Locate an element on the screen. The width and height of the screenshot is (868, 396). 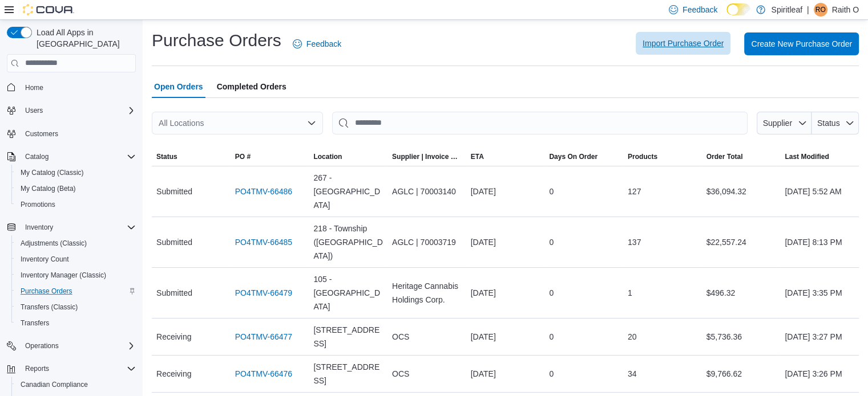
div: AGLC | 70003140 is located at coordinates (427, 192).